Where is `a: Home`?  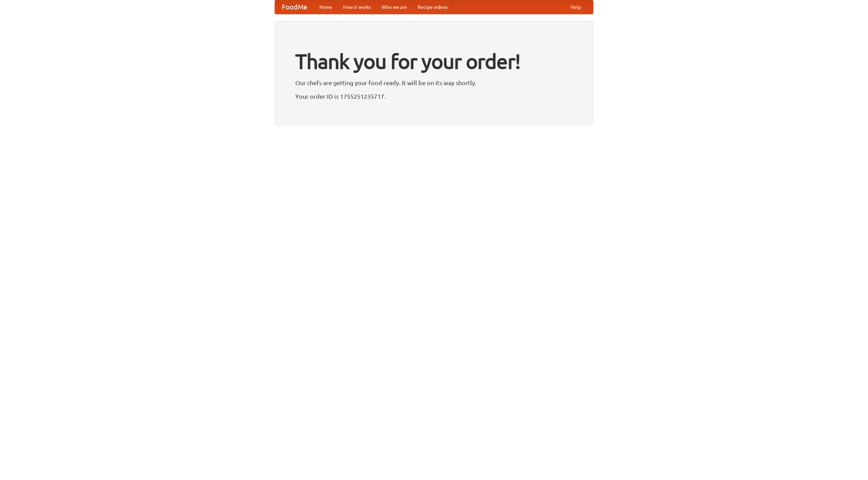 a: Home is located at coordinates (326, 7).